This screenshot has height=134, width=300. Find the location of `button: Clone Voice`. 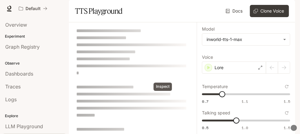

button: Clone Voice is located at coordinates (269, 11).